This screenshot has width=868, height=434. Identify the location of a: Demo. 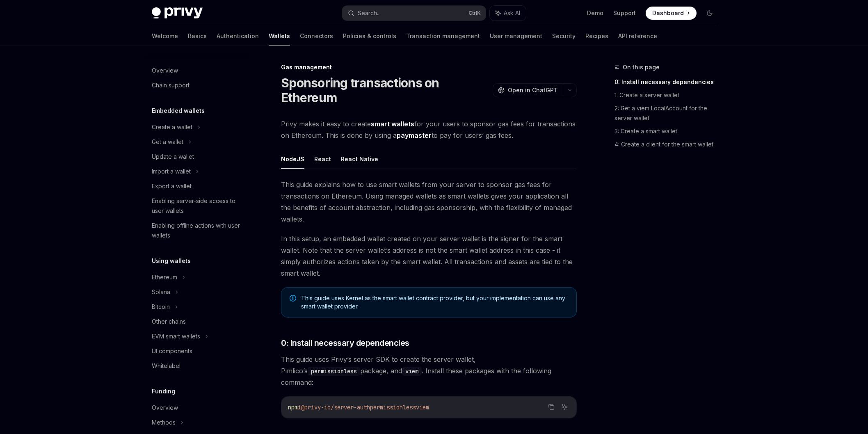
(595, 13).